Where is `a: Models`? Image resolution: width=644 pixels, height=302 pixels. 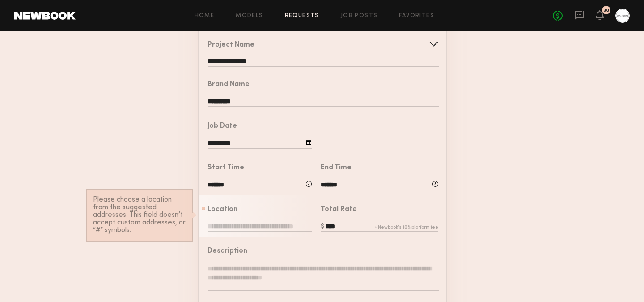 a: Models is located at coordinates (250, 16).